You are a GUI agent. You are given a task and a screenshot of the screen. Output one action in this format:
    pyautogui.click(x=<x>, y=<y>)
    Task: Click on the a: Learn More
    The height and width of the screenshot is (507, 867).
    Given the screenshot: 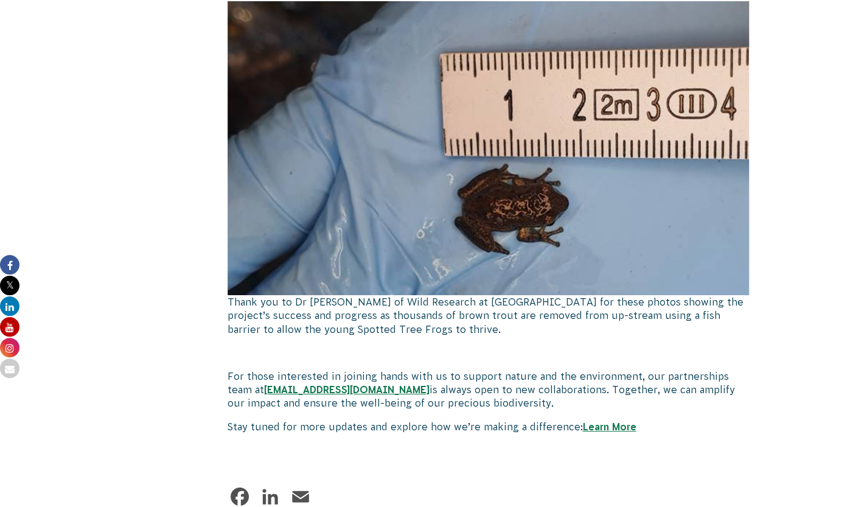 What is the action you would take?
    pyautogui.click(x=610, y=426)
    